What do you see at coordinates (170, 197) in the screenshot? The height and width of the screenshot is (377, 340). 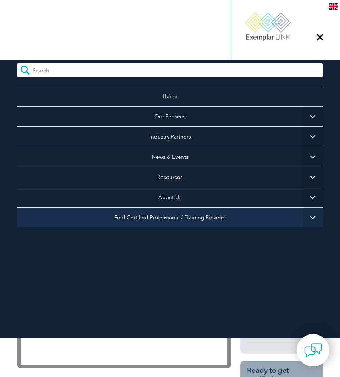 I see `a: About Us` at bounding box center [170, 197].